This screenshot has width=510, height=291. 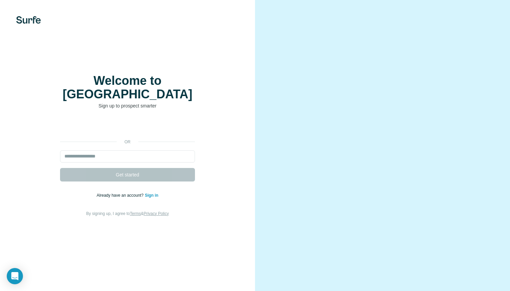 I want to click on span: Already have an account?, so click(x=121, y=195).